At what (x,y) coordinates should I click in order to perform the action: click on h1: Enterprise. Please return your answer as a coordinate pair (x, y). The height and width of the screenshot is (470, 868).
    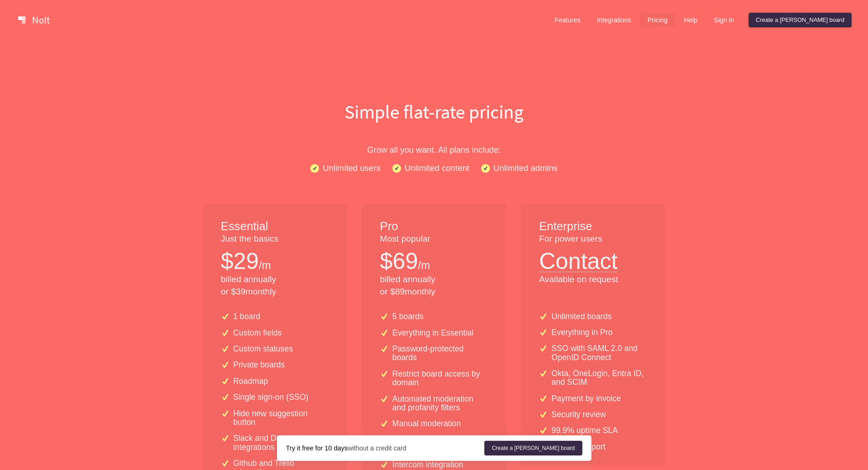
    Looking at the image, I should click on (593, 226).